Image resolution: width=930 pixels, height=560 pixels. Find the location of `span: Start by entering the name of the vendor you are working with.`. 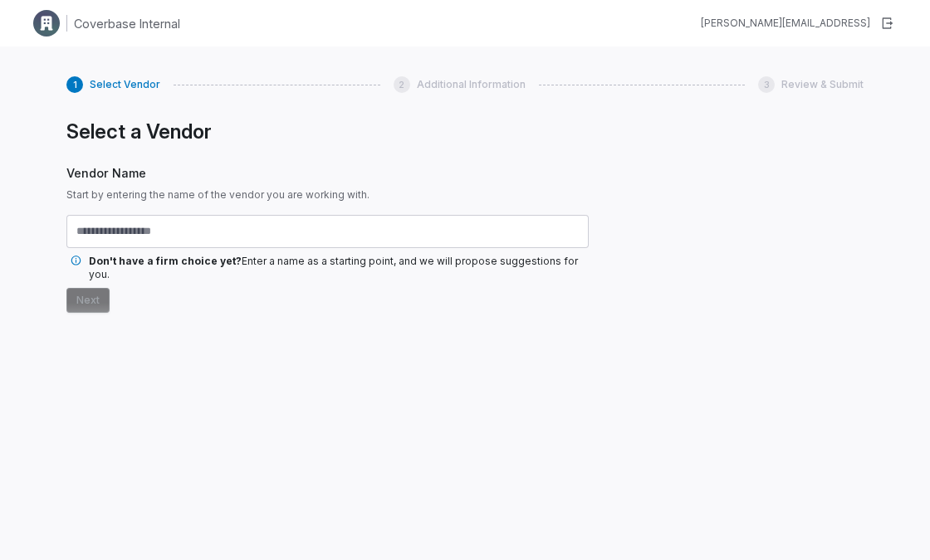

span: Start by entering the name of the vendor you are working with. is located at coordinates (327, 195).